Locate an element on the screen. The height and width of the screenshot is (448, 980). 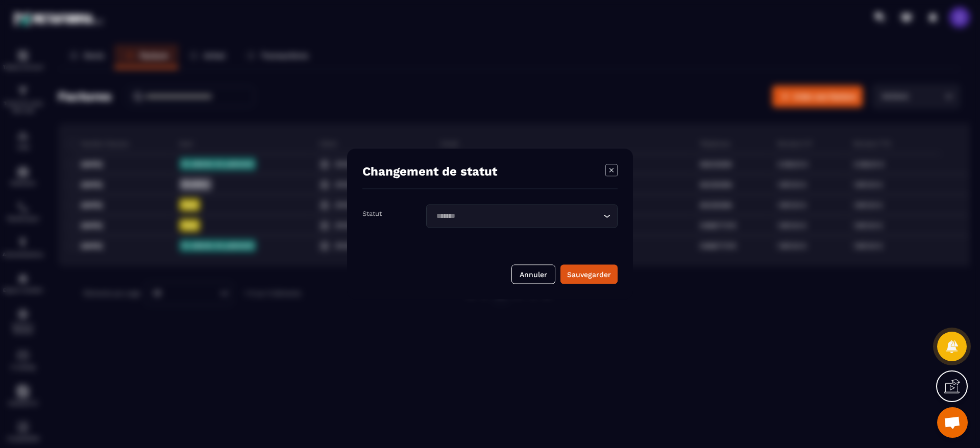
div: Search for option is located at coordinates (522, 216).